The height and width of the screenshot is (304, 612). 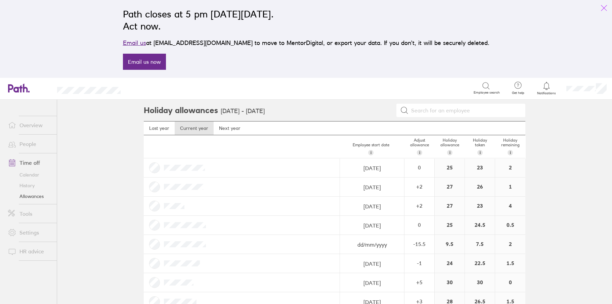 I want to click on div: Adjust allowance, so click(x=420, y=147).